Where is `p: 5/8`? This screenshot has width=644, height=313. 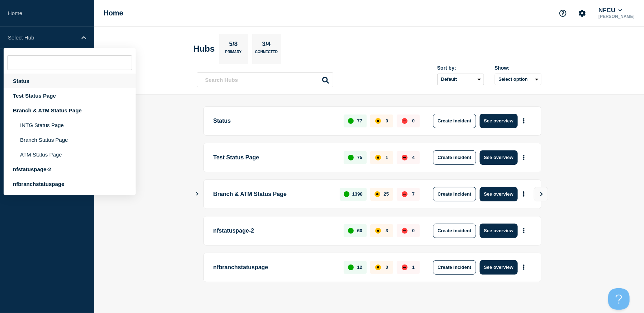 p: 5/8 is located at coordinates (233, 45).